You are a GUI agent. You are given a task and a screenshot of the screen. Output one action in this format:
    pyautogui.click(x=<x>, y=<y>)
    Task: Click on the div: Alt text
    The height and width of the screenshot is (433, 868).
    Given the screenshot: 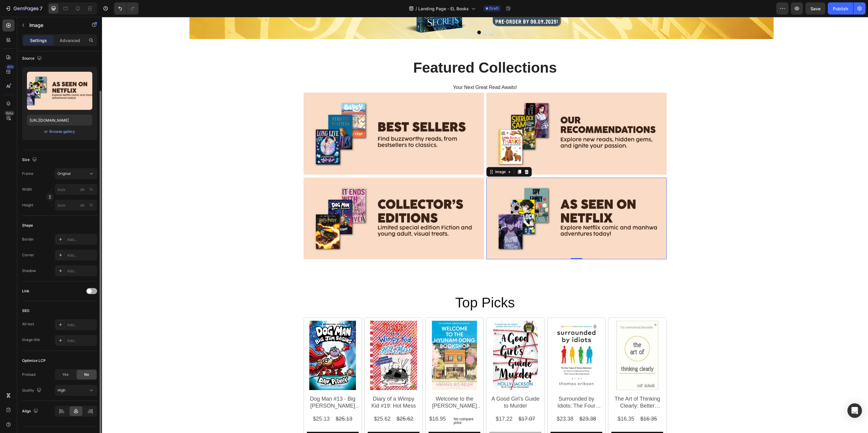 What is the action you would take?
    pyautogui.click(x=28, y=324)
    